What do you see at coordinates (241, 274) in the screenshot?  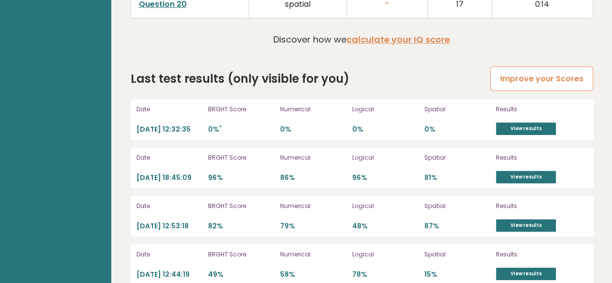 I see `p: 49%` at bounding box center [241, 274].